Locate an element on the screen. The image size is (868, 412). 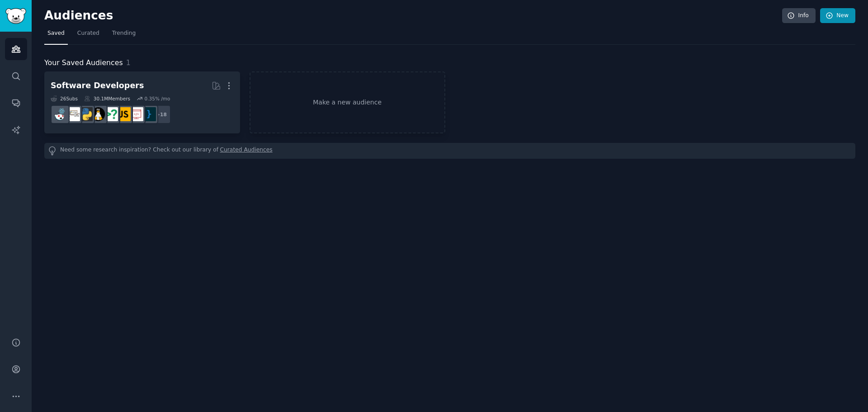
img: reactjs is located at coordinates (60, 114).